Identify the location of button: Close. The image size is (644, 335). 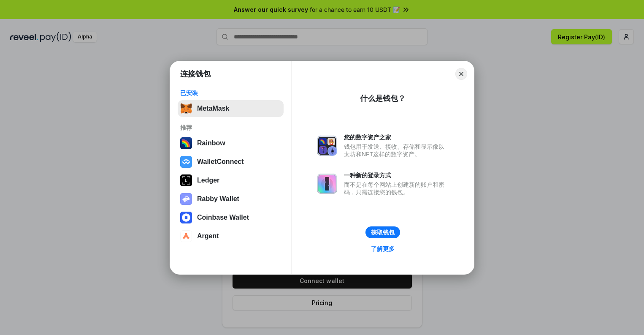
(461, 74).